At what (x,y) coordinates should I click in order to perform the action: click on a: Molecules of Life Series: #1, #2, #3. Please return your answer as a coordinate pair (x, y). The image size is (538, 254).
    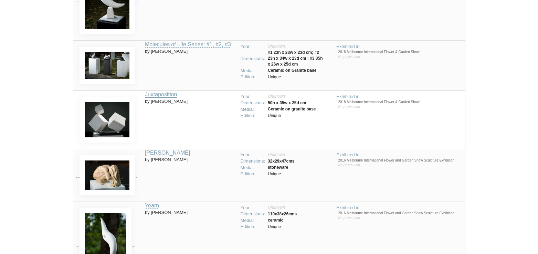
    Looking at the image, I should click on (188, 44).